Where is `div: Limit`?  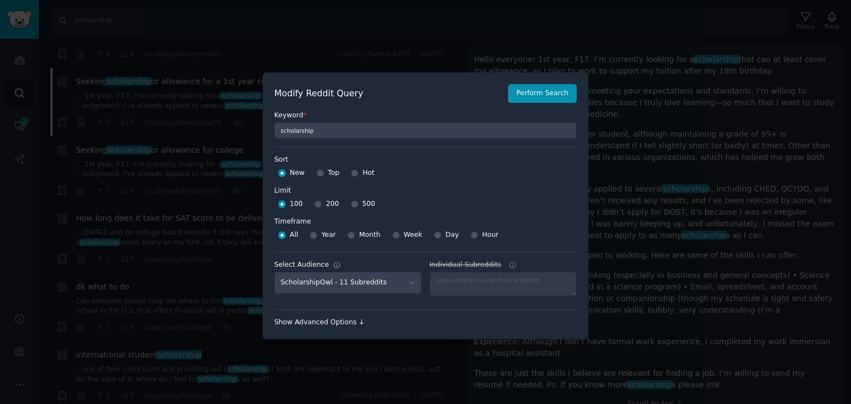
div: Limit is located at coordinates (282, 191).